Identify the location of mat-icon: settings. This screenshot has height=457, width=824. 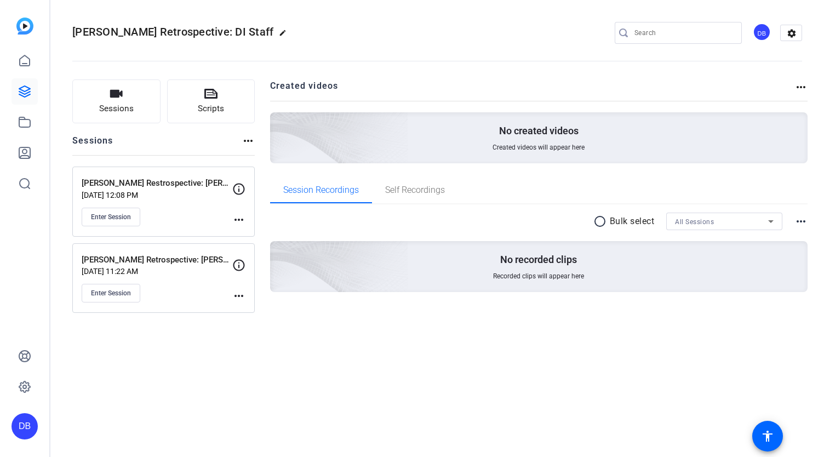
(792, 33).